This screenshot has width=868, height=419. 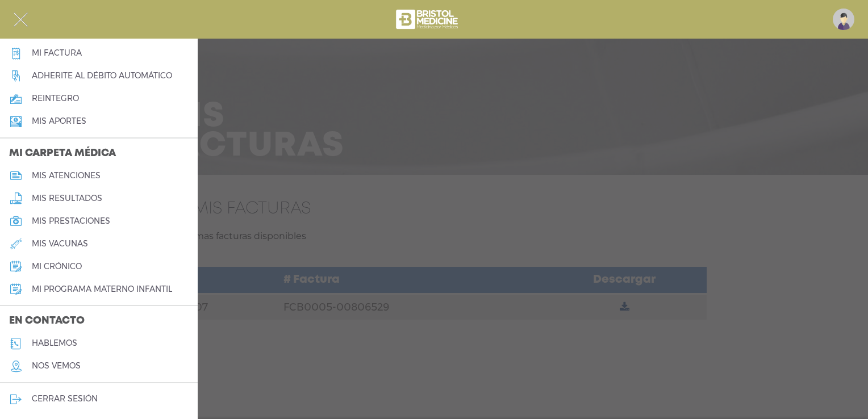 What do you see at coordinates (64, 399) in the screenshot?
I see `h5: cerrar sesión` at bounding box center [64, 399].